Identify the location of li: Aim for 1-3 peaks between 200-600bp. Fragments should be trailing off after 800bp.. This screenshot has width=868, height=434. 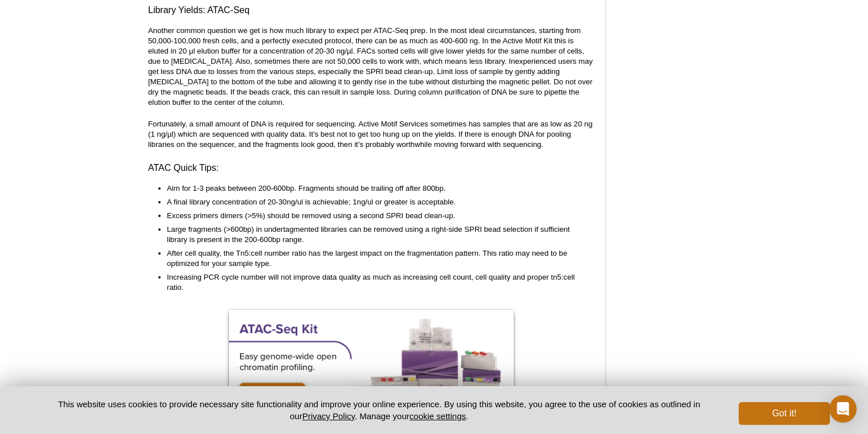
(375, 189).